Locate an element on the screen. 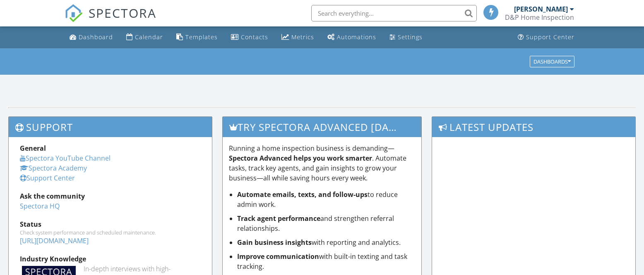  li: to reduce admin work. is located at coordinates (325, 200).